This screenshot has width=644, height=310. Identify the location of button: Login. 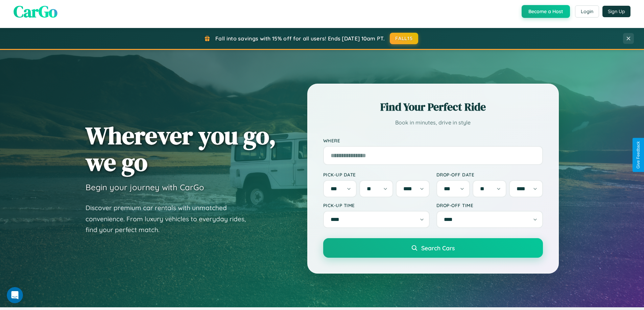
(587, 11).